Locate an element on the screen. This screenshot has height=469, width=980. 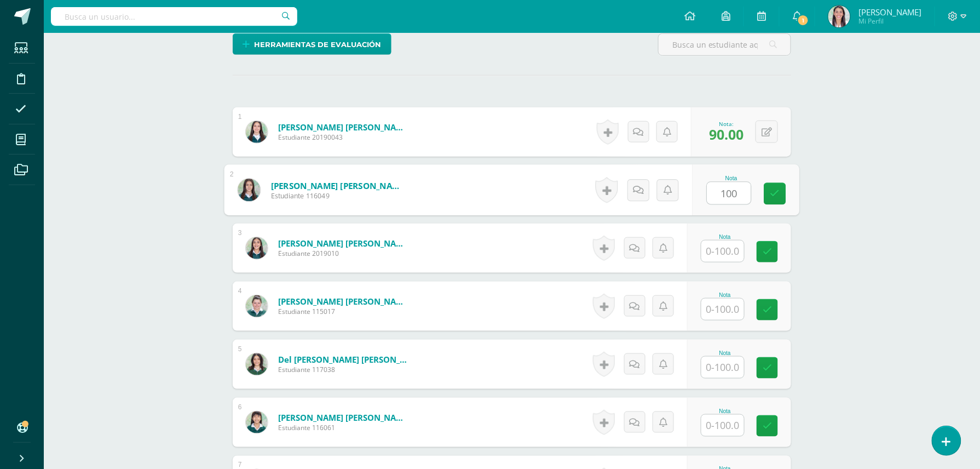
div: Nota: is located at coordinates (726, 124).